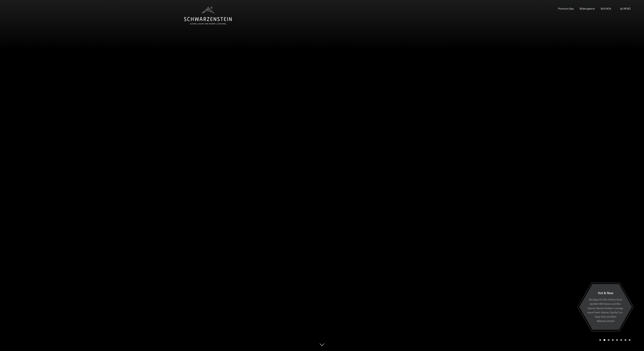 The height and width of the screenshot is (351, 644). I want to click on a: Premium Spa, so click(566, 8).